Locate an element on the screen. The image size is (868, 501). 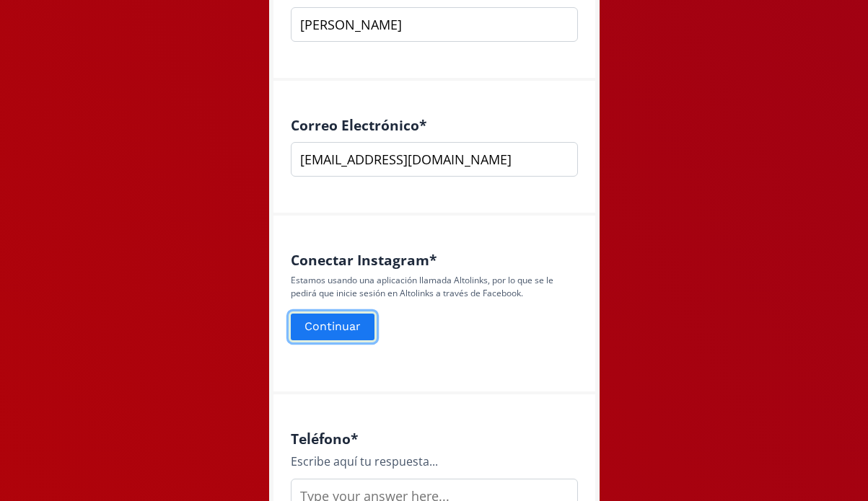
input: Escribe aquí tu respuesta... is located at coordinates (434, 24).